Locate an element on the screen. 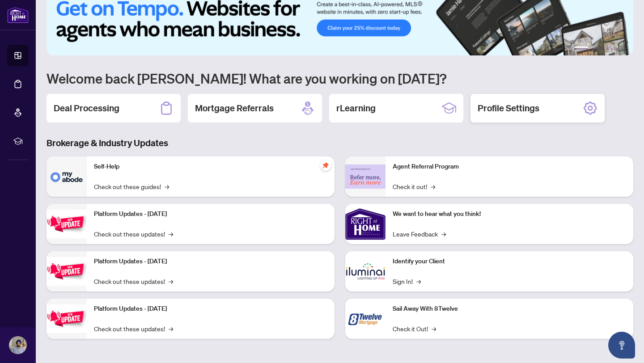 This screenshot has height=363, width=644. button: 1 is located at coordinates (582, 48).